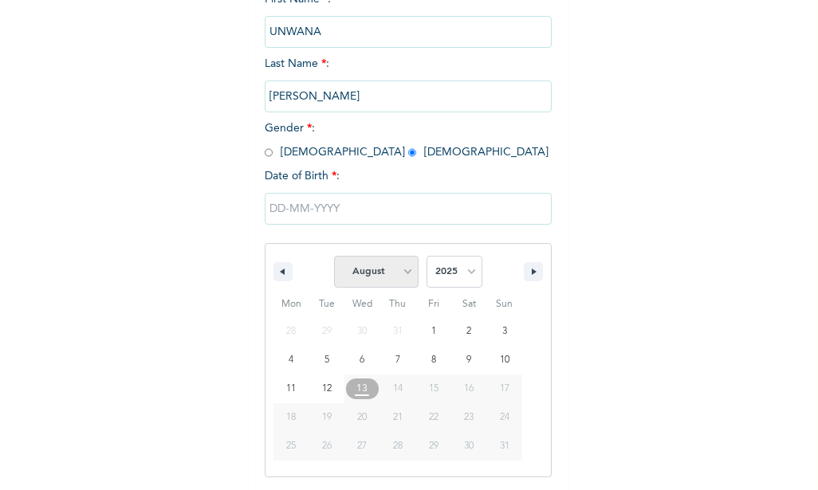 Image resolution: width=818 pixels, height=490 pixels. I want to click on button: 14, so click(398, 389).